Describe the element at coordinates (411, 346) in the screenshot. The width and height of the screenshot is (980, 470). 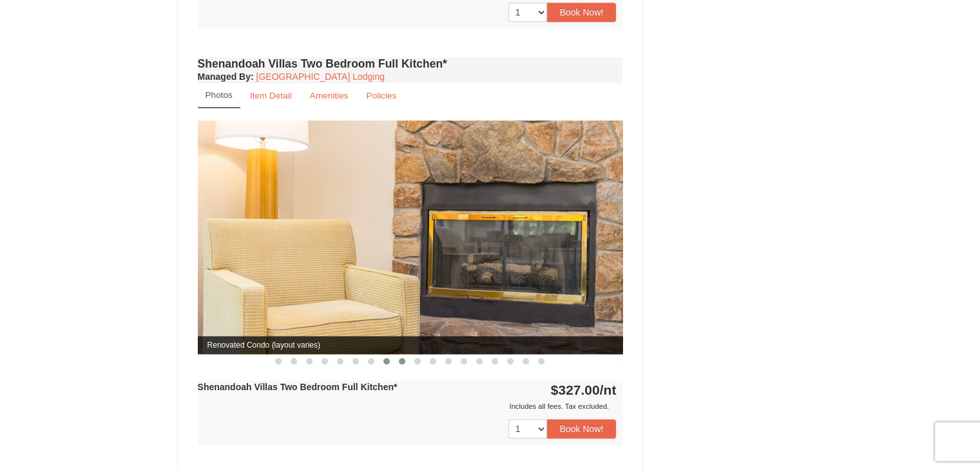
I see `span: Renovated Condo (layout varies)` at that location.